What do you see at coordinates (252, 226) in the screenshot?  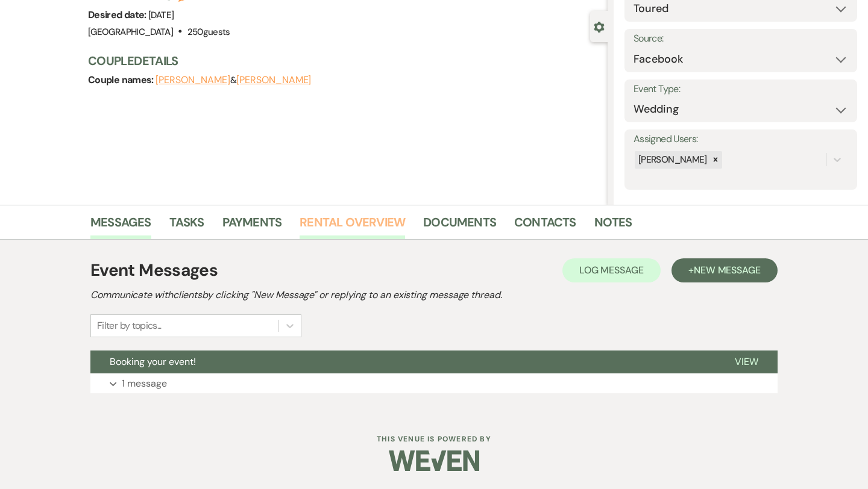 I see `a: Payments` at bounding box center [252, 226].